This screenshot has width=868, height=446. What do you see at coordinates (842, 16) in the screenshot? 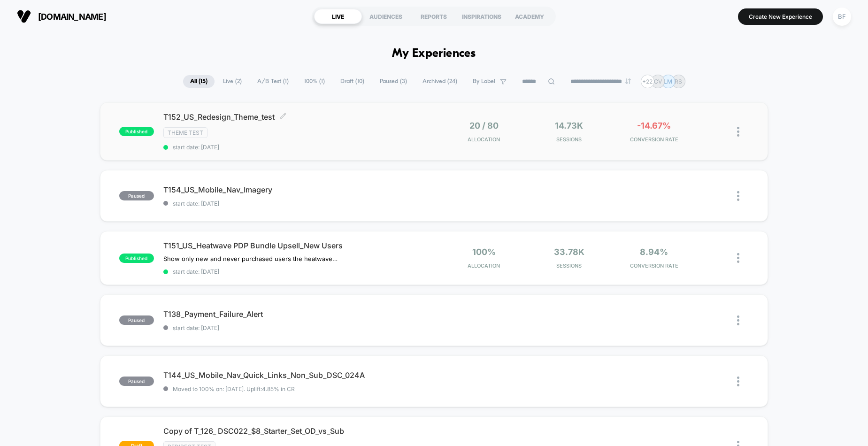
I see `div: BF` at bounding box center [842, 16].